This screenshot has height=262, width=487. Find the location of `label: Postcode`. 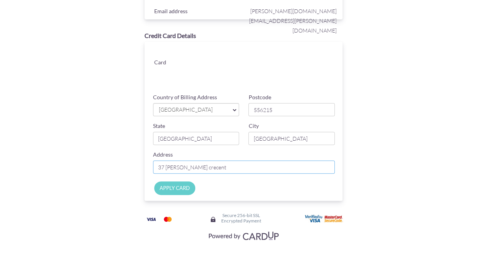

label: Postcode is located at coordinates (259, 97).